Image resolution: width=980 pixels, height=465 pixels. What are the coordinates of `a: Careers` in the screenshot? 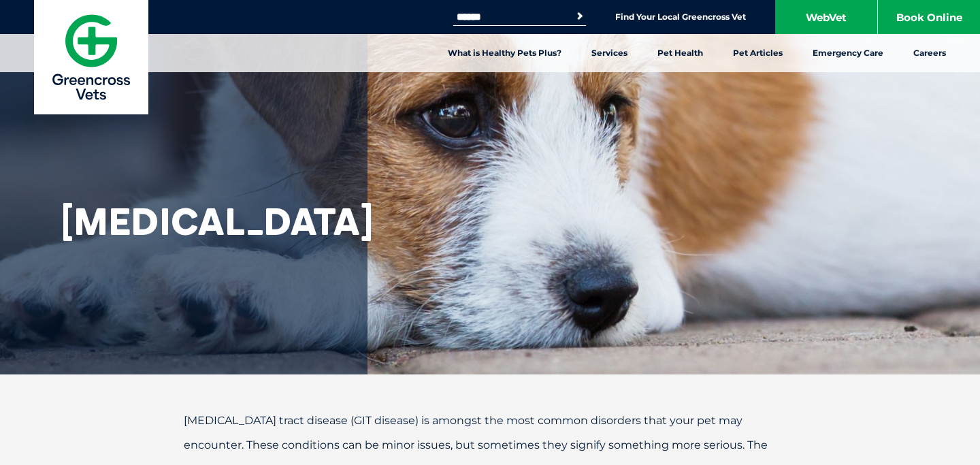 It's located at (930, 53).